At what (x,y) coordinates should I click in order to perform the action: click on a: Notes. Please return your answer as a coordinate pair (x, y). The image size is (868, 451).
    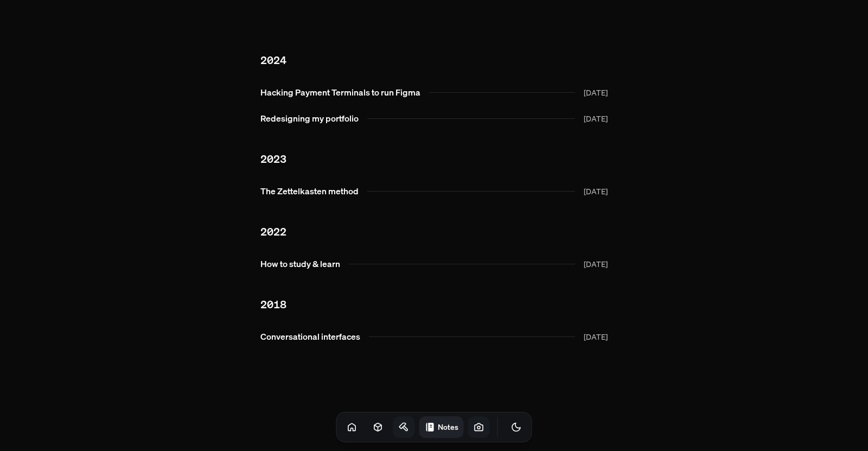
    Looking at the image, I should click on (441, 427).